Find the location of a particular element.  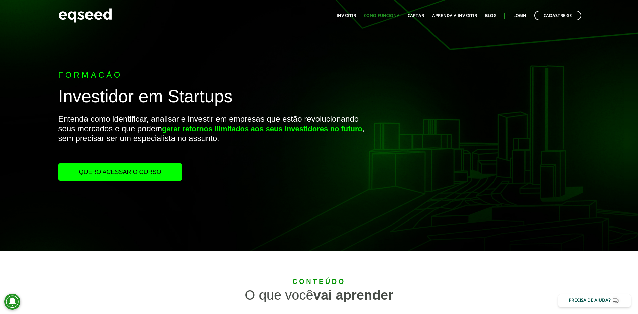

a: Blog is located at coordinates (491, 16).